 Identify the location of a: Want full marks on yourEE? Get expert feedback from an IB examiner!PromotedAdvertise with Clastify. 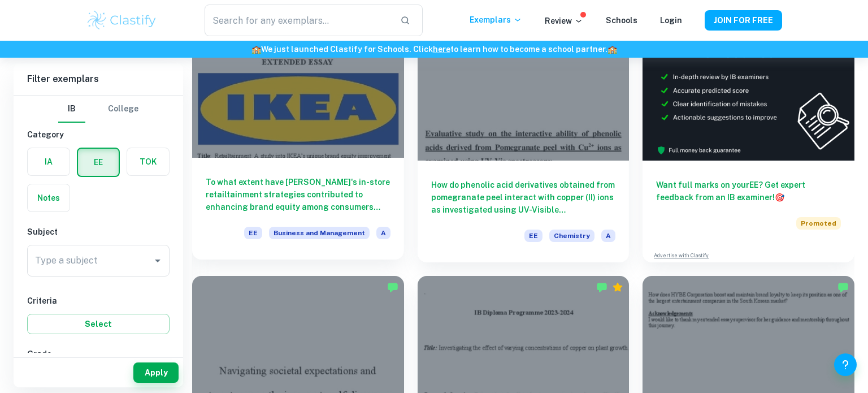
(748, 132).